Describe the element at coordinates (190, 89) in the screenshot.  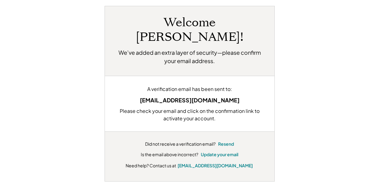
I see `div: A verification email has been sent to:` at that location.